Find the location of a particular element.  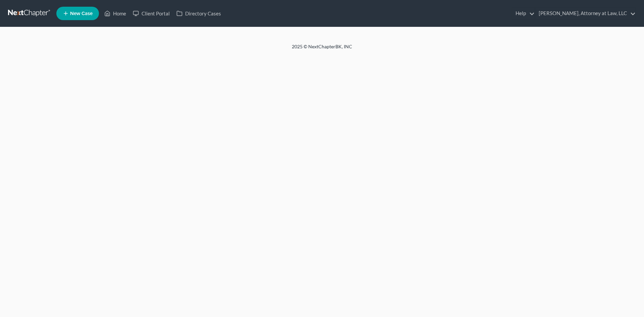

div: 2025 © NextChapterBK, INC is located at coordinates (322, 49).